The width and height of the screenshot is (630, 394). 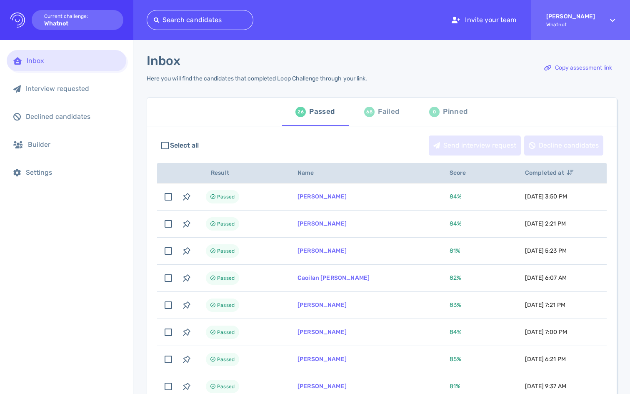 I want to click on div: Interview requested, so click(x=73, y=88).